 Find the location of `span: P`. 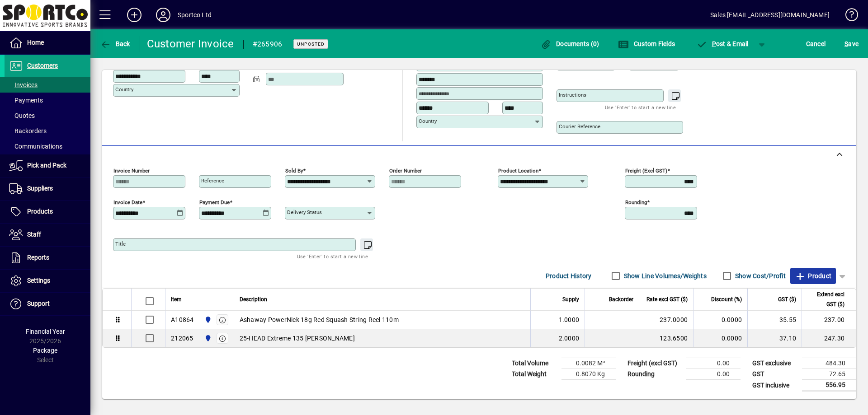

span: P is located at coordinates (714, 44).